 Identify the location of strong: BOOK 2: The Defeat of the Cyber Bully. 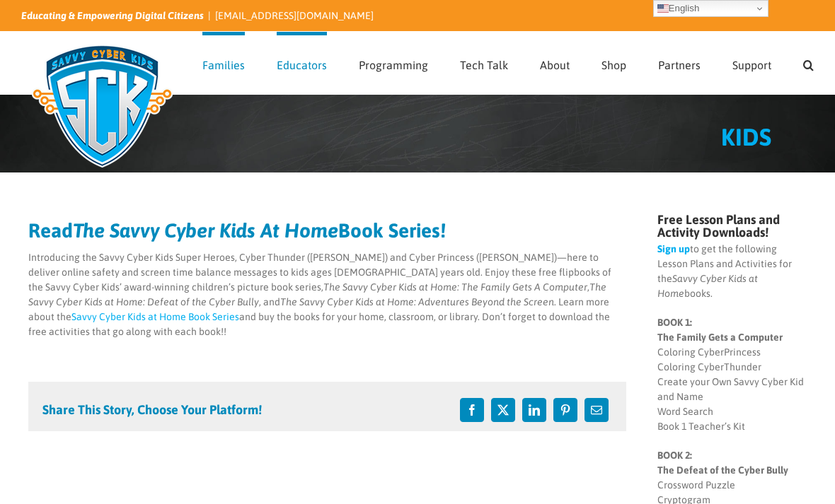
(722, 463).